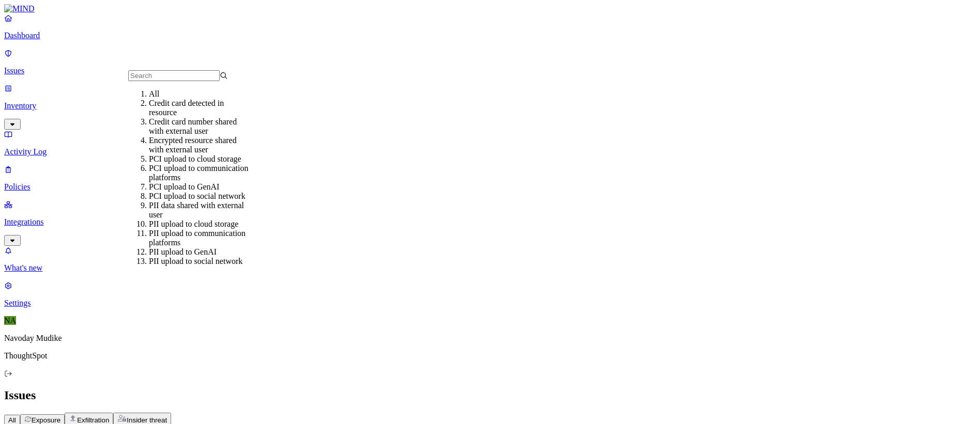 The image size is (980, 424). I want to click on a: Policies, so click(490, 178).